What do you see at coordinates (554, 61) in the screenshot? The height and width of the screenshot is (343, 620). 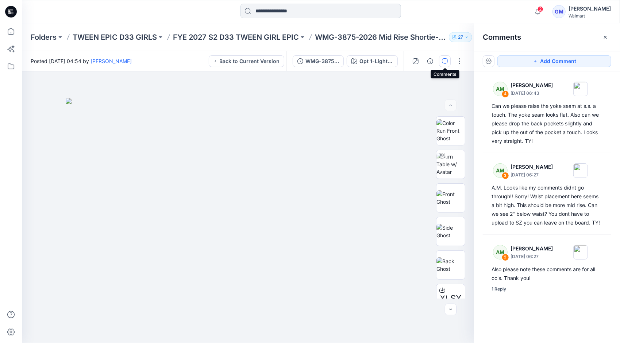 I see `button: Add Comment` at bounding box center [554, 61].